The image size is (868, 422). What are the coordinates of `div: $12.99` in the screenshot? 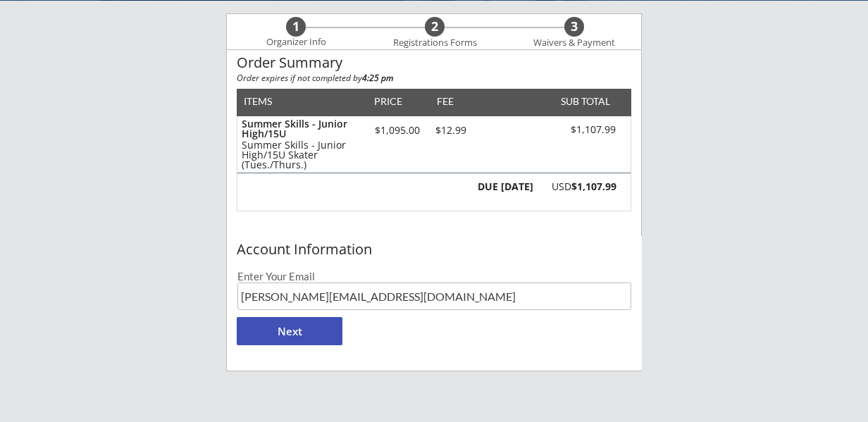 It's located at (450, 130).